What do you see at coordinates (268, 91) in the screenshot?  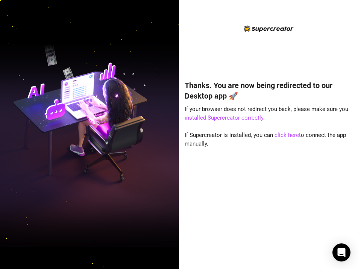 I see `h4: Thanks. You are now being redirected to our Desktop app 🚀` at bounding box center [268, 91].